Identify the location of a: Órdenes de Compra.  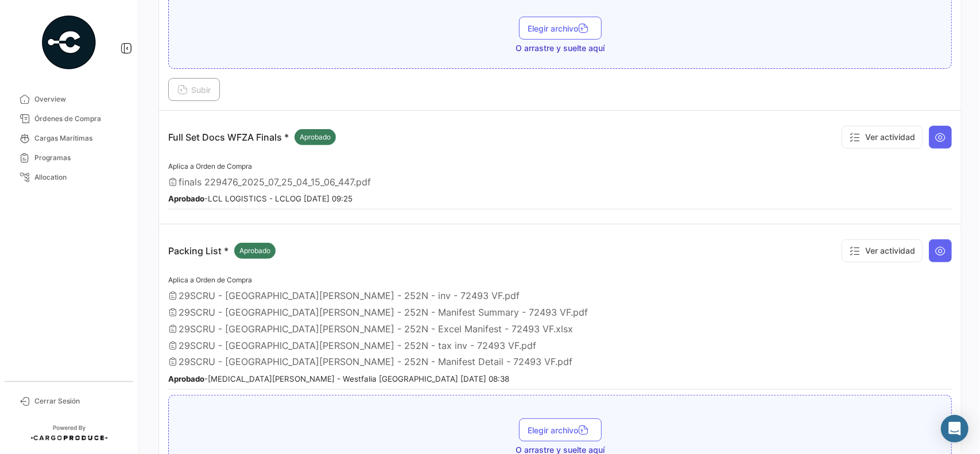
(69, 119).